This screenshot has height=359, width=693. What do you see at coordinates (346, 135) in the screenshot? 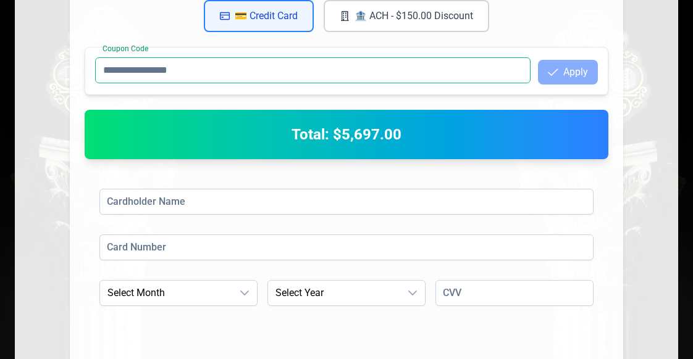
I see `h2: Total: $5,697.00` at bounding box center [346, 135].